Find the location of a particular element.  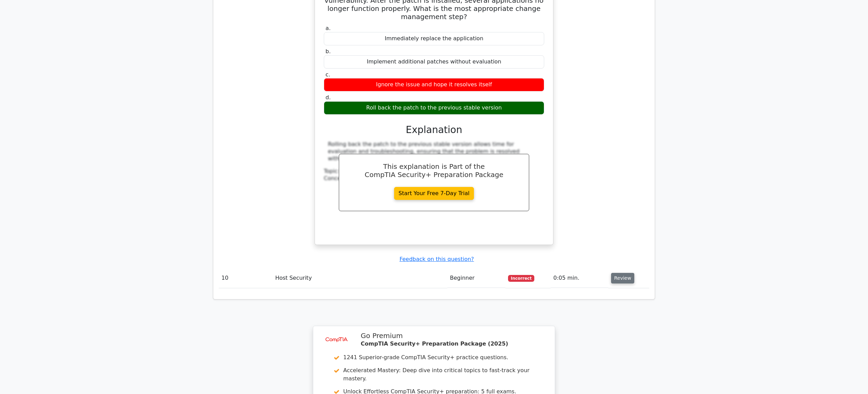

a: Start Your Free 7-Day Trial is located at coordinates (434, 194).